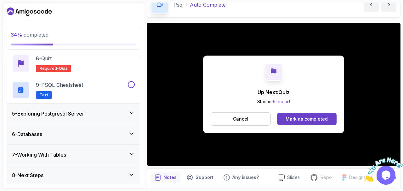 Image resolution: width=403 pixels, height=191 pixels. I want to click on button: 8-Next Steps, so click(73, 175).